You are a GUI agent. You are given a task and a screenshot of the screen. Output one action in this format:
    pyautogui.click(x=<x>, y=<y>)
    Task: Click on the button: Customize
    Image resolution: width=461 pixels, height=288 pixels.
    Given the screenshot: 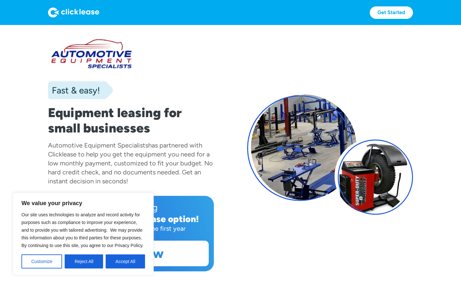 What is the action you would take?
    pyautogui.click(x=42, y=262)
    